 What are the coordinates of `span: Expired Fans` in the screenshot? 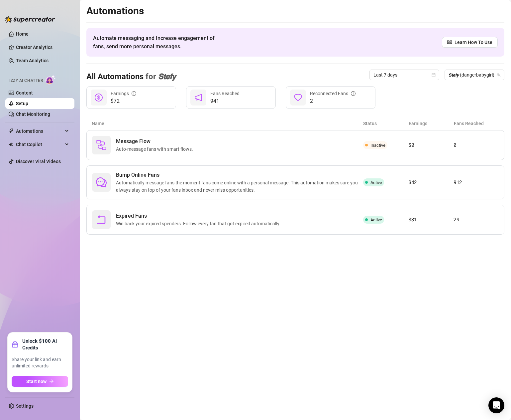 It's located at (199, 215).